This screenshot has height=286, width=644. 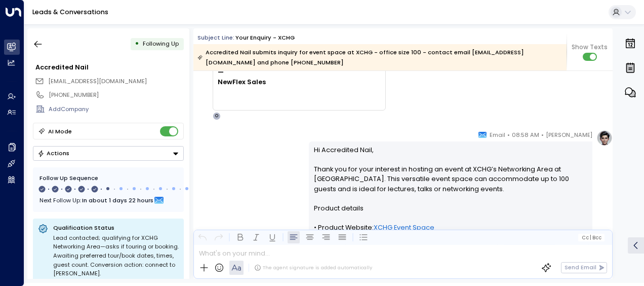 I want to click on div: Actions, so click(x=53, y=154).